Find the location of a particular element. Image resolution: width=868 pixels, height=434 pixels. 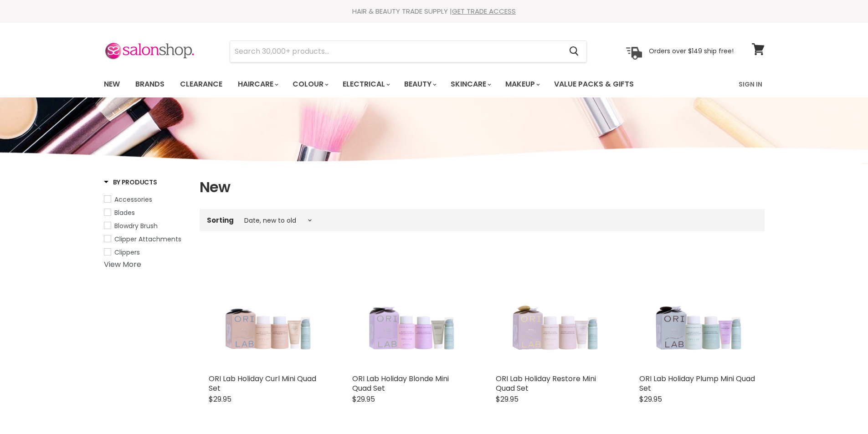

a: View More is located at coordinates (123, 264).